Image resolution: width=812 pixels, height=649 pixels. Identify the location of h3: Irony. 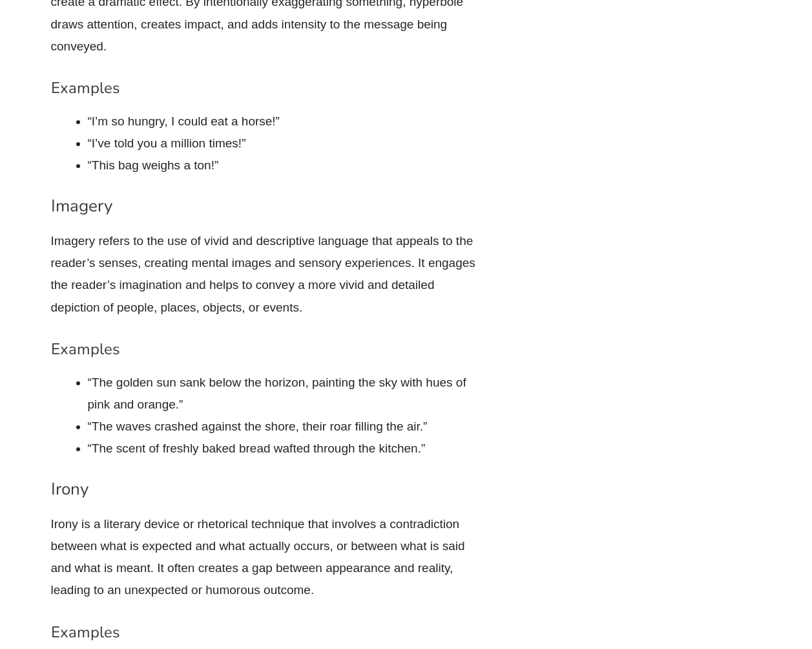
(267, 489).